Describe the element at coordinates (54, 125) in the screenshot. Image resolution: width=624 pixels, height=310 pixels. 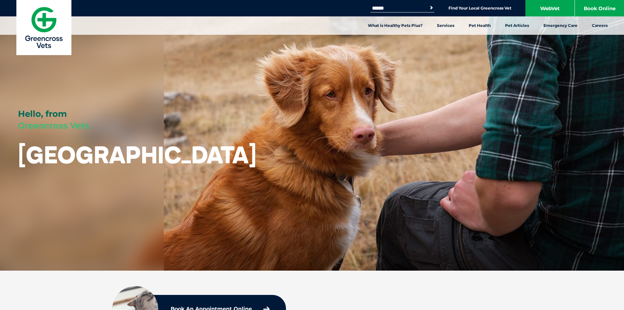
I see `span: Greencross Vets` at that location.